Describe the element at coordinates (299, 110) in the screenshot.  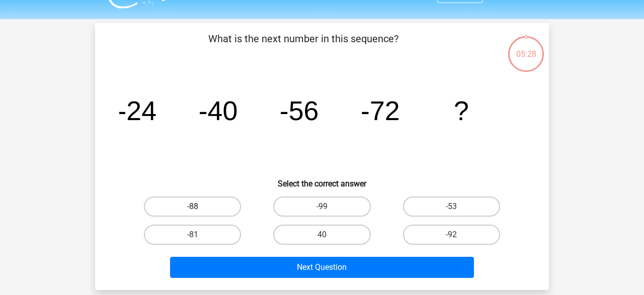
I see `tspan: -56` at that location.